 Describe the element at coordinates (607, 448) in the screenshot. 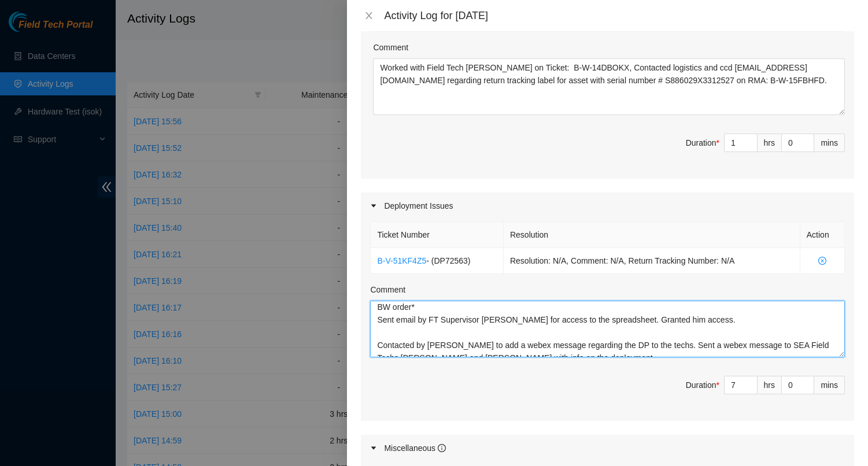

I see `div: Miscellaneous info-circle` at that location.